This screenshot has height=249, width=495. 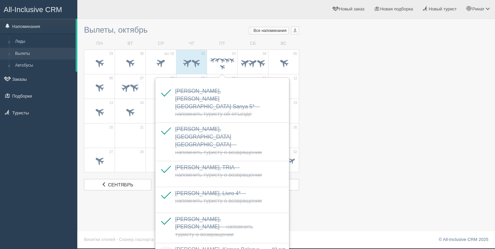 What do you see at coordinates (352, 9) in the screenshot?
I see `span: Новый заказ` at bounding box center [352, 9].